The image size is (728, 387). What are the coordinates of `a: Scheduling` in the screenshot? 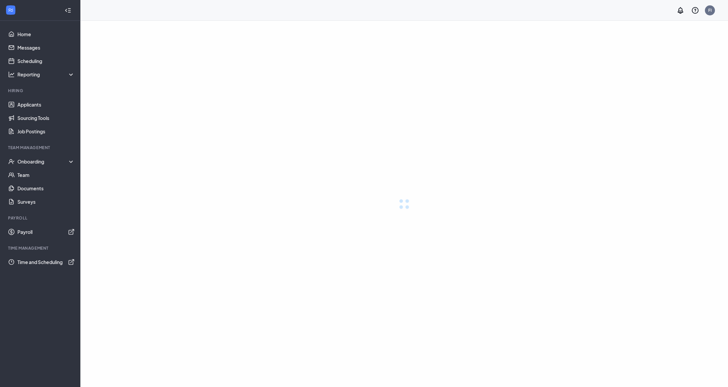 It's located at (46, 61).